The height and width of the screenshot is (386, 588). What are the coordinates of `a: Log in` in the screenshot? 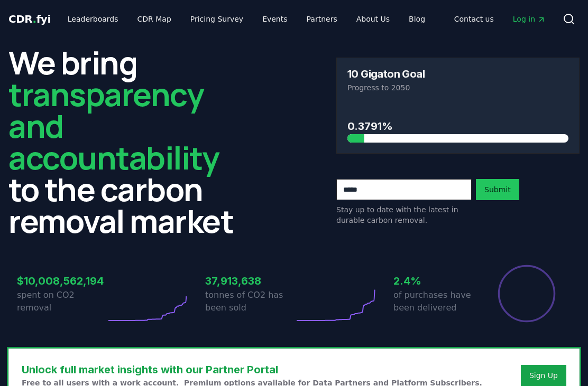 It's located at (529, 19).